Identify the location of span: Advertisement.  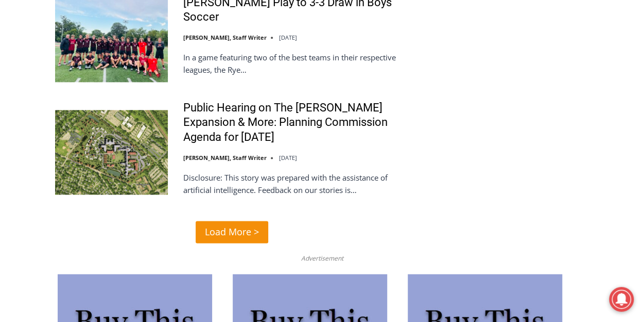
(322, 258).